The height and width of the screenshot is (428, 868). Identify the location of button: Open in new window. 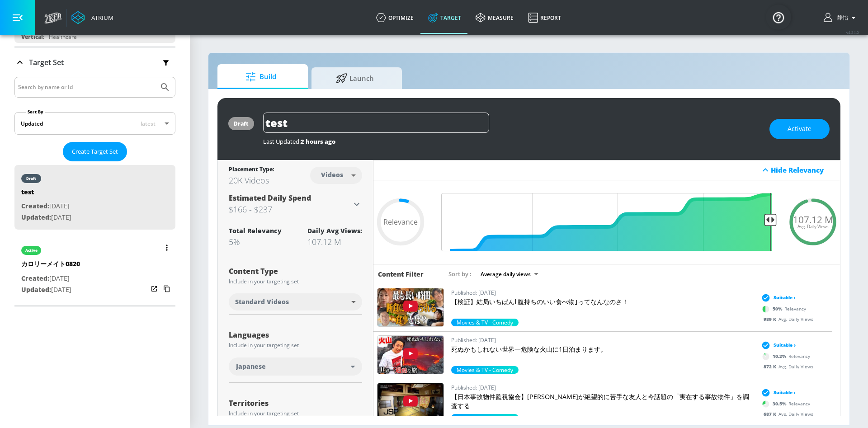
(154, 289).